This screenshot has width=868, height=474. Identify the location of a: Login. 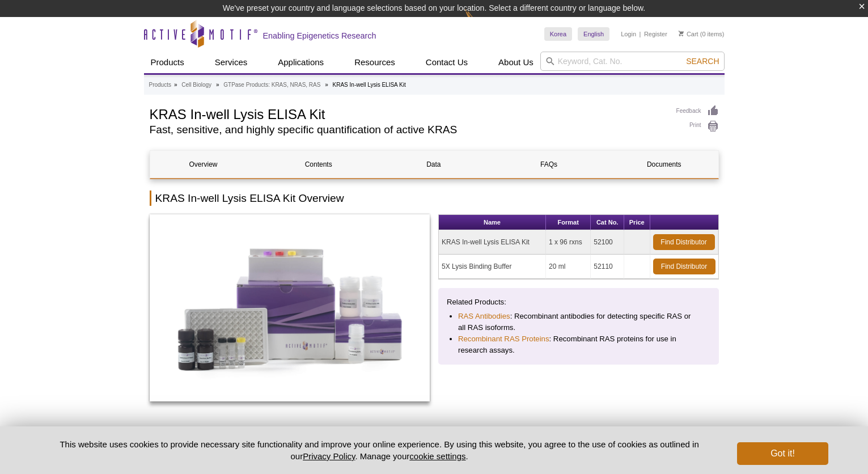
(628, 34).